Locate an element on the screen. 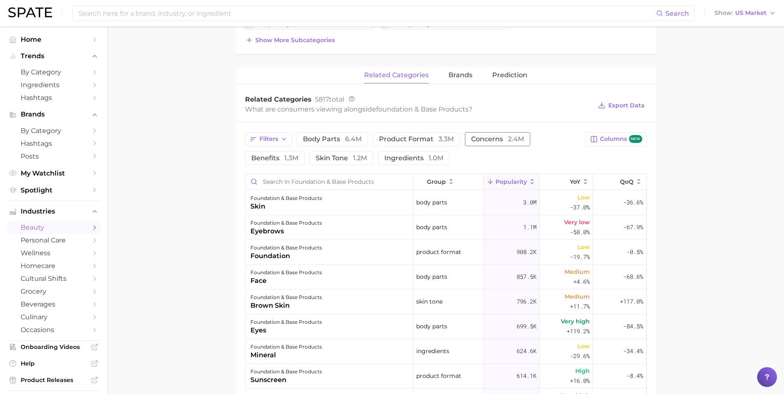  span: +4.6% is located at coordinates (582, 282).